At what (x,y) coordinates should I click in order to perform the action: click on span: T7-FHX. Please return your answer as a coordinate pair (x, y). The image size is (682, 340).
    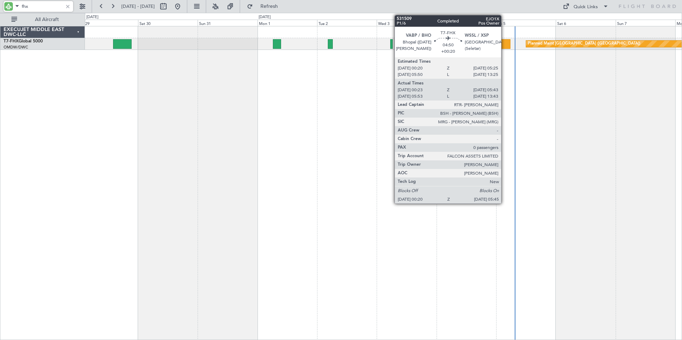
    Looking at the image, I should click on (11, 41).